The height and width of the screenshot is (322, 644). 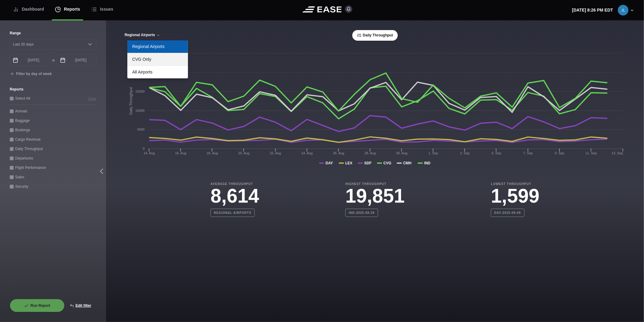 I want to click on tspan: 11. Sep, so click(x=590, y=153).